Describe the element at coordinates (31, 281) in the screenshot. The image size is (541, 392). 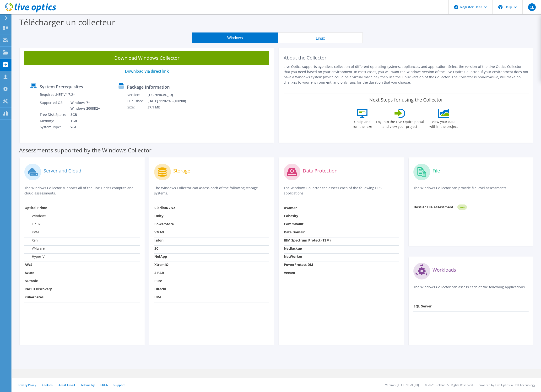
I see `strong: Nutanix` at that location.